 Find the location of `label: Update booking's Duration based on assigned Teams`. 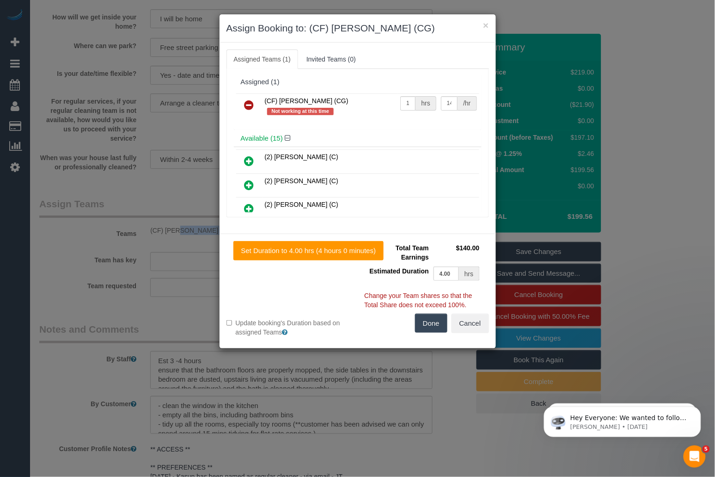

label: Update booking's Duration based on assigned Teams is located at coordinates (289, 327).